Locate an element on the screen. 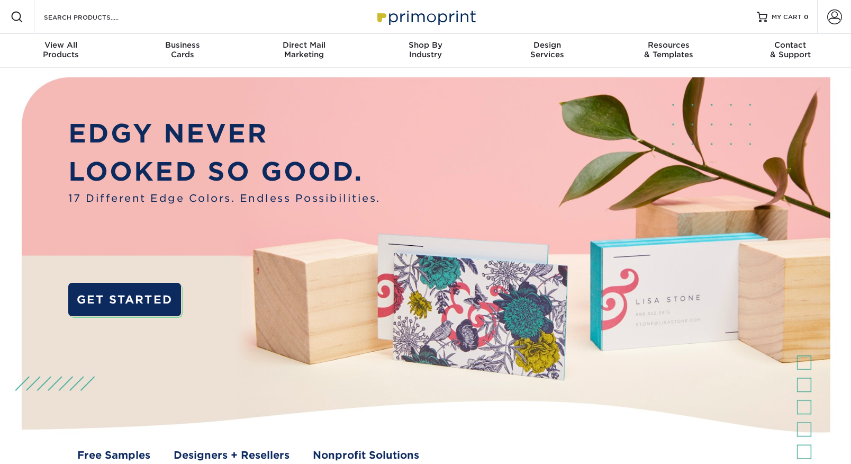 Image resolution: width=851 pixels, height=464 pixels. p: EDGY NEVER is located at coordinates (224, 133).